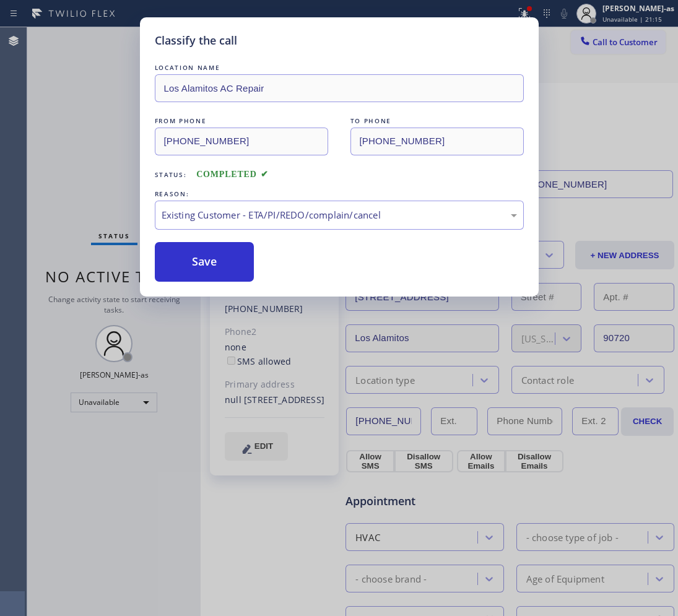  I want to click on div: Existing Customer - ETA/PI/REDO/complain/cancel, so click(340, 215).